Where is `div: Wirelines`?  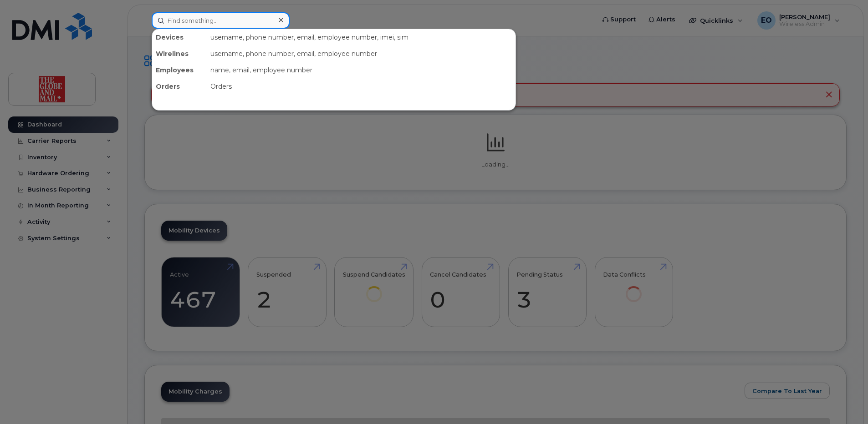
div: Wirelines is located at coordinates (180, 54).